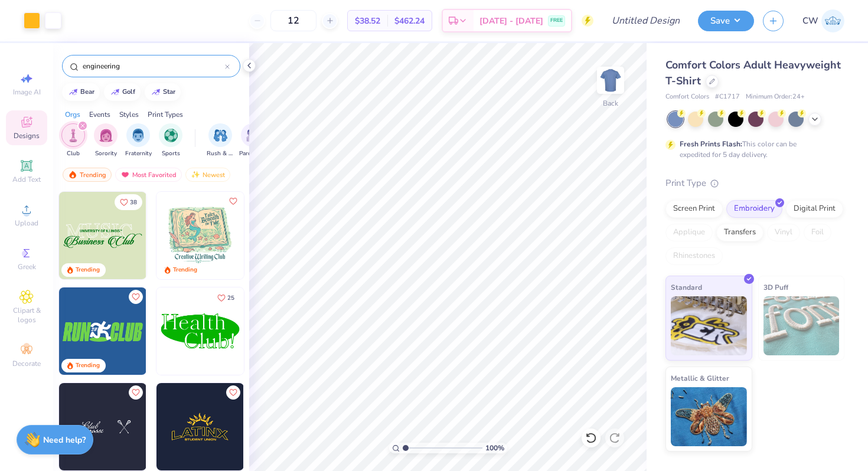 This screenshot has height=471, width=868. What do you see at coordinates (754, 183) in the screenshot?
I see `div: Print Type` at bounding box center [754, 183].